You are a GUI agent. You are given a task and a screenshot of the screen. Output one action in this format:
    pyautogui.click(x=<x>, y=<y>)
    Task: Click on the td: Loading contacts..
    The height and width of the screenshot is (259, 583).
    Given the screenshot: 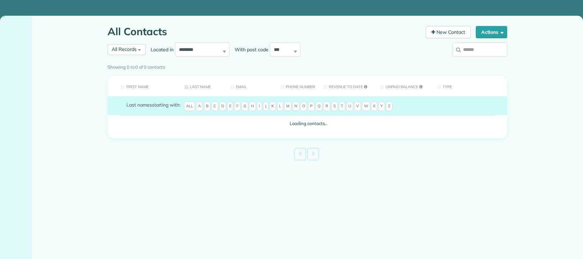 What is the action you would take?
    pyautogui.click(x=308, y=123)
    